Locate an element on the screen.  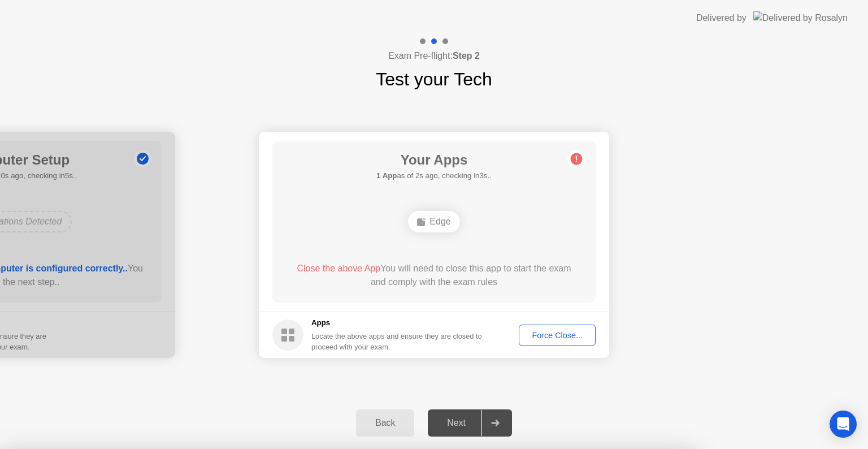
img: Delivered by Rosalyn is located at coordinates (800, 17).